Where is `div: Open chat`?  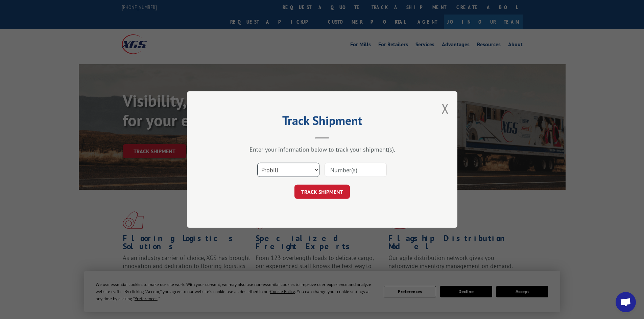
div: Open chat is located at coordinates (626, 302).